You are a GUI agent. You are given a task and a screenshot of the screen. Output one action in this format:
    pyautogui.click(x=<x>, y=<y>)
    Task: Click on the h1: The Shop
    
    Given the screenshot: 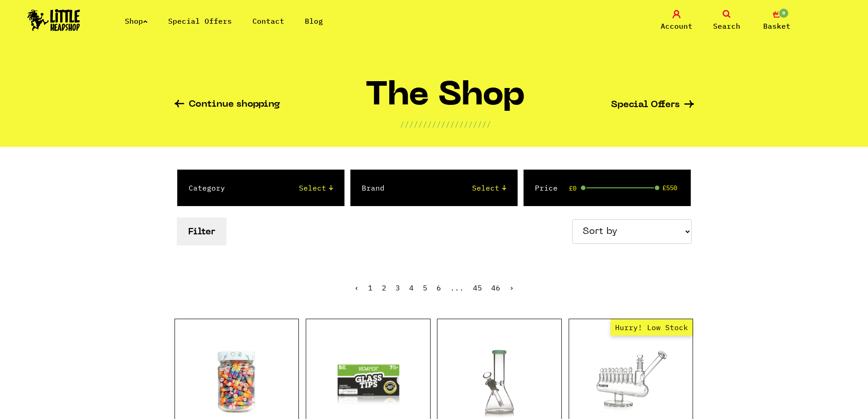 What is the action you would take?
    pyautogui.click(x=445, y=99)
    